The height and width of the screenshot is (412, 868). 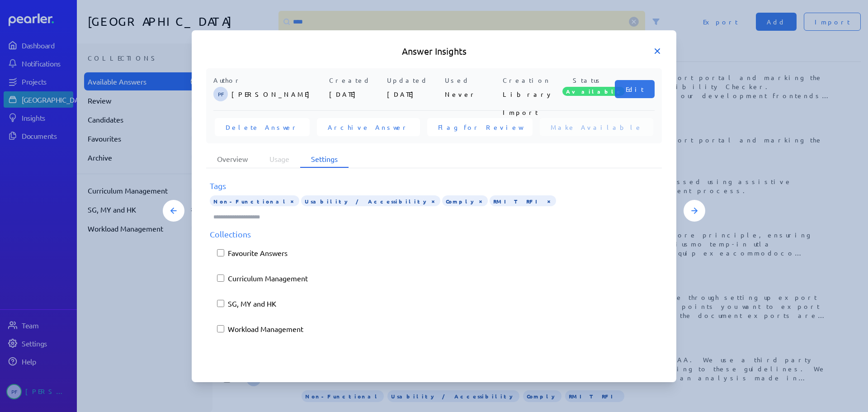 I want to click on button: Make Available, so click(x=597, y=127).